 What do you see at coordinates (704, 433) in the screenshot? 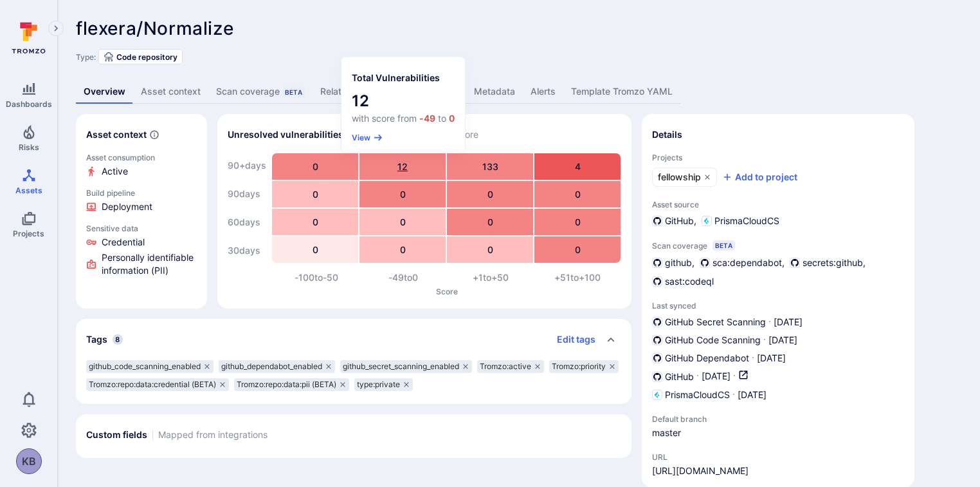
I see `span: master` at bounding box center [704, 433].